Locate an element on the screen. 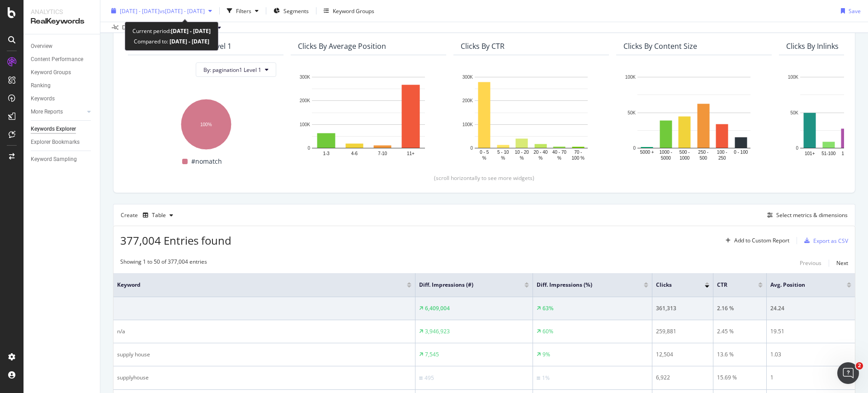 This screenshot has height=393, width=868. a: More Reports is located at coordinates (57, 112).